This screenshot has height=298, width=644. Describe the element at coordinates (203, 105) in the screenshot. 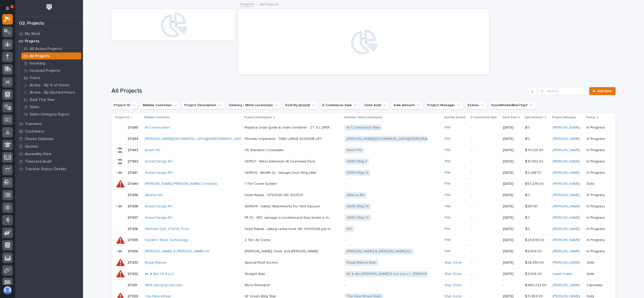

I see `button: Project Description` at that location.